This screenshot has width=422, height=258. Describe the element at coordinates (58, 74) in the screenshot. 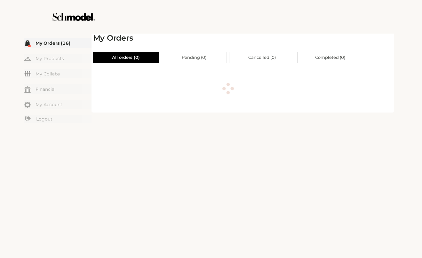

I see `a: My Collabs` at that location.